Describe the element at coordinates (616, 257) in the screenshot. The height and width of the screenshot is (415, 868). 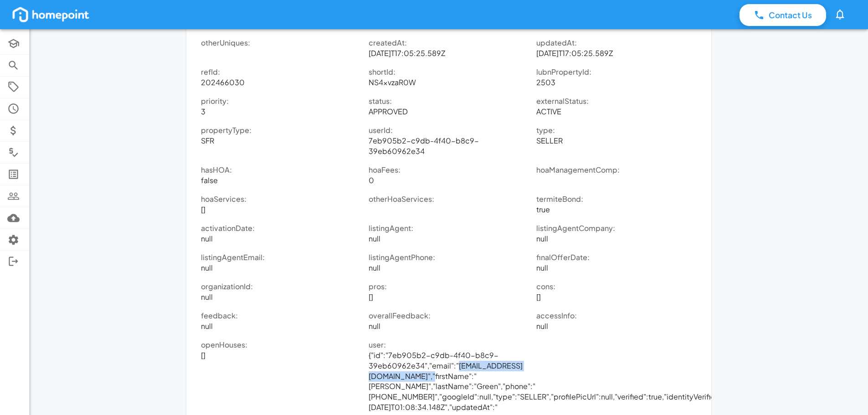
I see `h6: finalOfferDate :` at that location.